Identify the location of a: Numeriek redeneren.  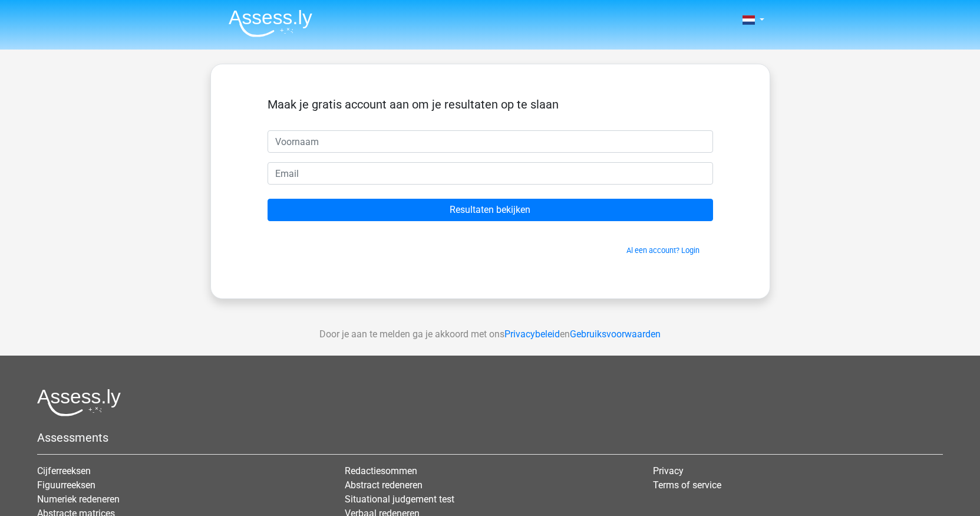
(79, 499).